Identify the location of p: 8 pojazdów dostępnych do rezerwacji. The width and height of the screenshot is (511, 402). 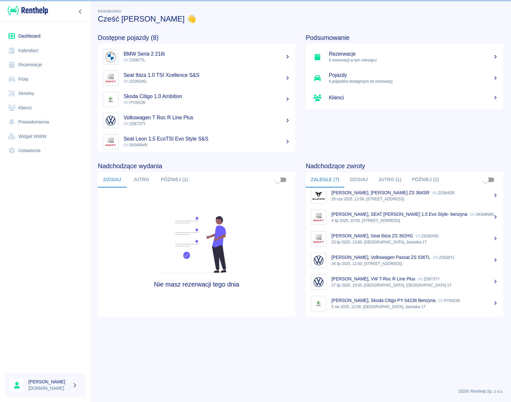
(413, 81).